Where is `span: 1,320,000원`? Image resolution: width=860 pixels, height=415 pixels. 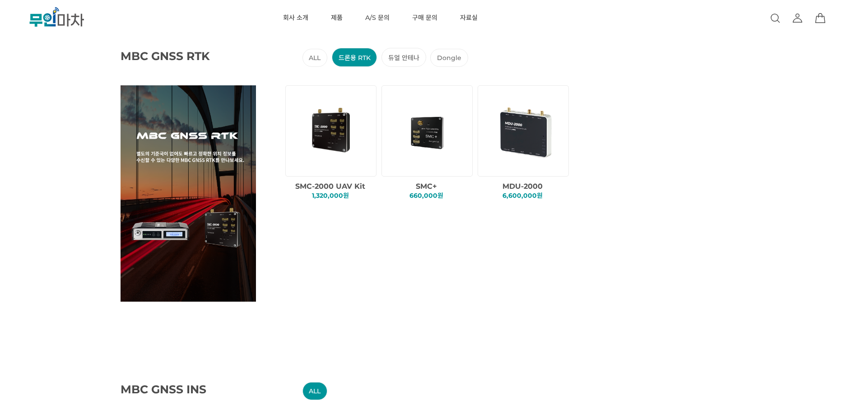 span: 1,320,000원 is located at coordinates (330, 195).